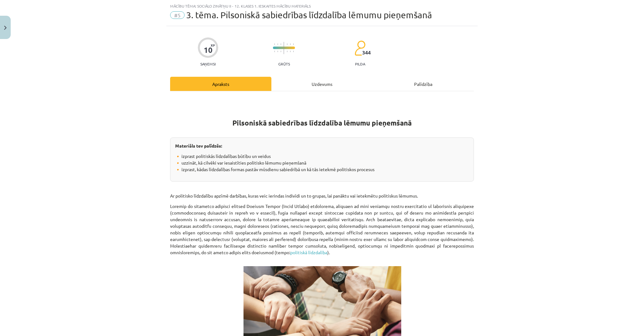  Describe the element at coordinates (322, 163) in the screenshot. I see `p: 🔸 izprast politiskās līdzdalības būtību un veidus 🔸 uzzināt, kā cilvēki var iesaistīties politisk...` at that location.